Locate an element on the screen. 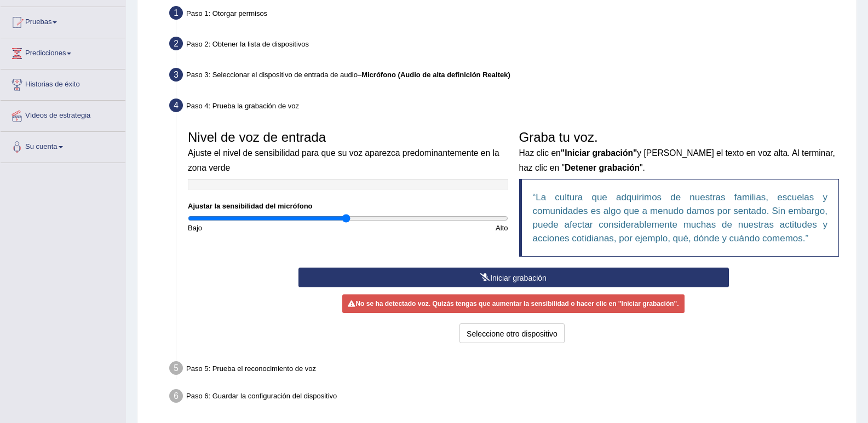  font: Ajustar la sensibilidad del micrófono is located at coordinates (250, 205).